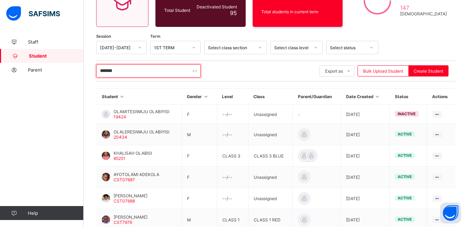 Image resolution: width=468 pixels, height=227 pixels. Describe the element at coordinates (56, 42) in the screenshot. I see `span: Staff` at that location.